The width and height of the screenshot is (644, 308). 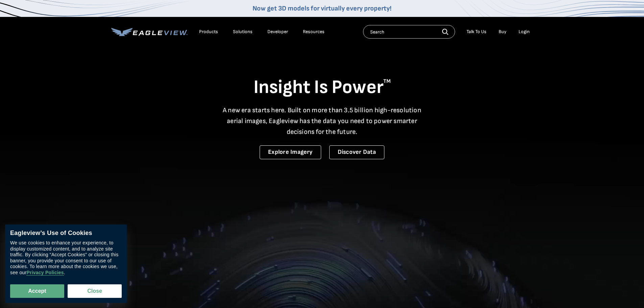 What do you see at coordinates (95, 290) in the screenshot?
I see `button: Close` at bounding box center [95, 290].